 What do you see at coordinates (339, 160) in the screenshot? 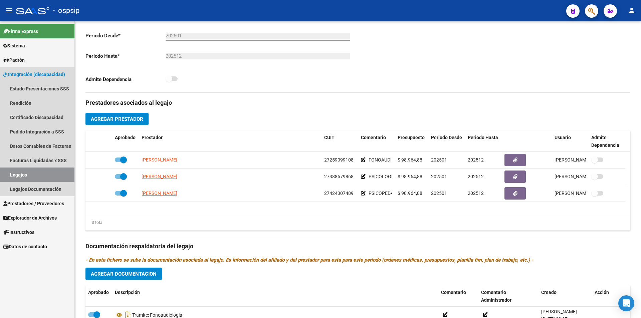
I see `span: 27259099108` at bounding box center [339, 160].